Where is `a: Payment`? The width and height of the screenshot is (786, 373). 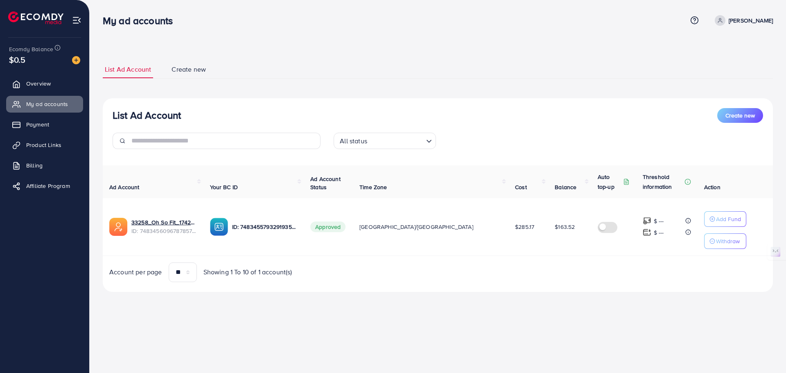 a: Payment is located at coordinates (45, 124).